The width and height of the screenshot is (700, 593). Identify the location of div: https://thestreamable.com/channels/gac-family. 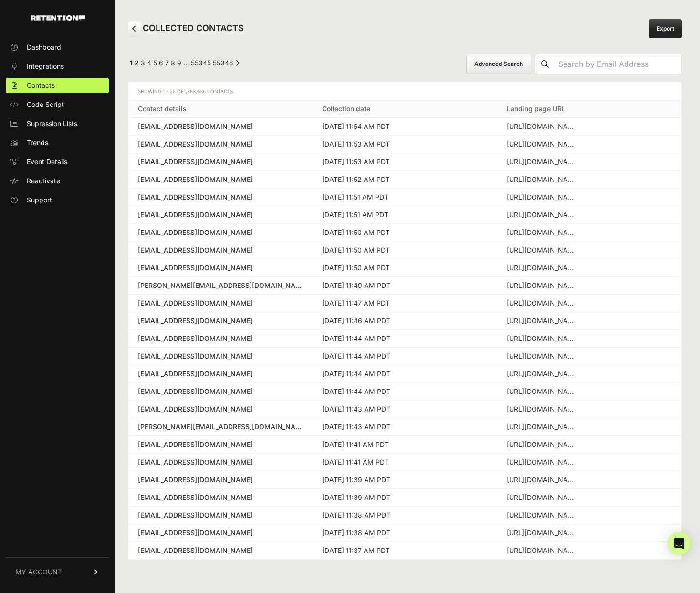
(543, 534).